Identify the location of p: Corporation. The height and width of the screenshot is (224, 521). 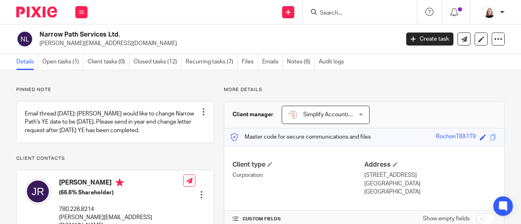
(298, 175).